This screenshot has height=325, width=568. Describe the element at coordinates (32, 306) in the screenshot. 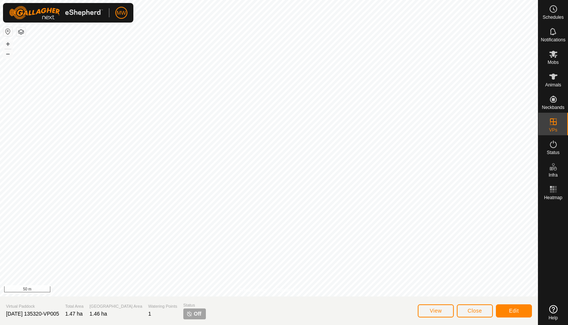

I see `span: Virtual Paddock` at that location.